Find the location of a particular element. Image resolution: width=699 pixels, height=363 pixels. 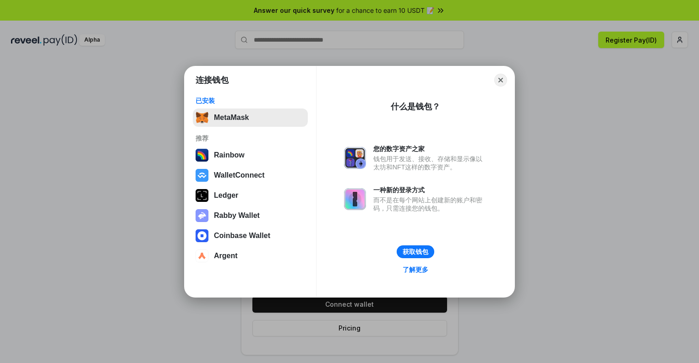

div: Argent is located at coordinates (226, 256).